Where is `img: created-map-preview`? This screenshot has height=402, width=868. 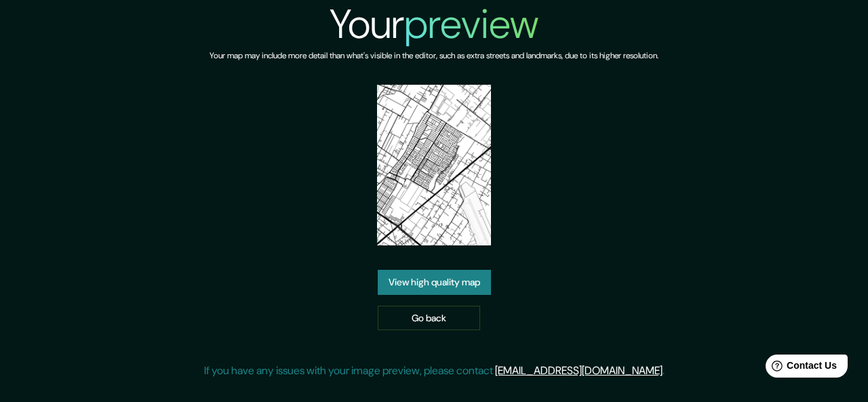 img: created-map-preview is located at coordinates (434, 165).